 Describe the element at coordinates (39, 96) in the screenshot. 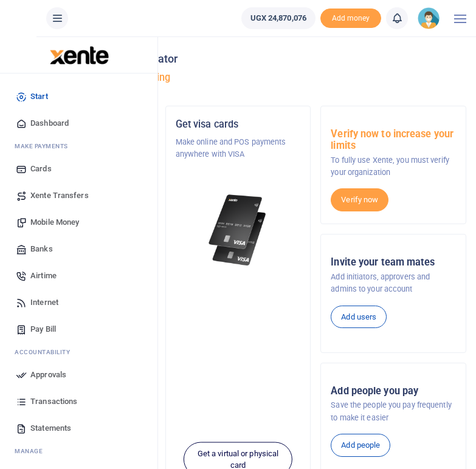

I see `span: Start` at that location.